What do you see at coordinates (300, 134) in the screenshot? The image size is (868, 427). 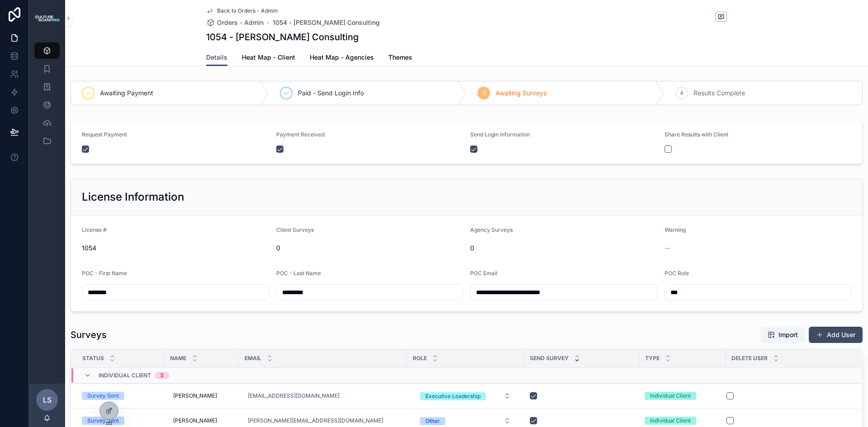 I see `span: Payment Received` at bounding box center [300, 134].